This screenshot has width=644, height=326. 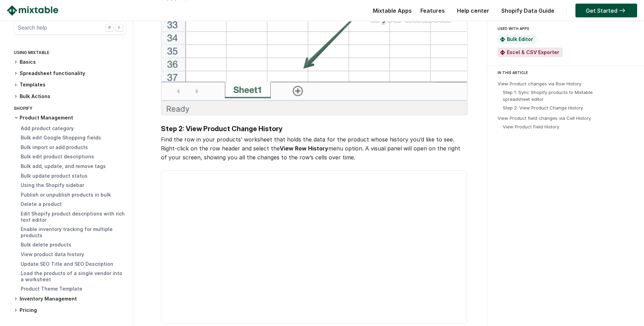 What do you see at coordinates (57, 156) in the screenshot?
I see `a: Bulk edit product descriptions` at bounding box center [57, 156].